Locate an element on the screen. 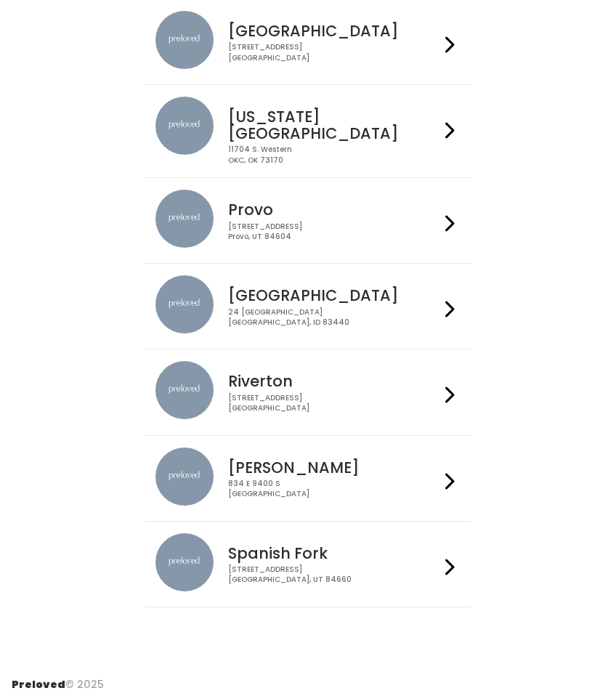 This screenshot has width=616, height=696. h4: Spanish Fork is located at coordinates (334, 553).